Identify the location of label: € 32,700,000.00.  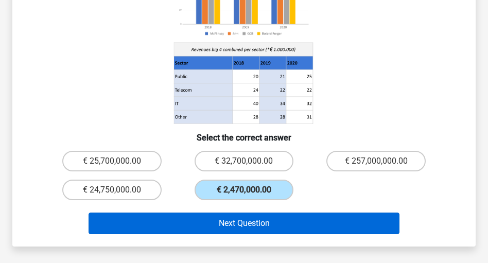
(244, 161).